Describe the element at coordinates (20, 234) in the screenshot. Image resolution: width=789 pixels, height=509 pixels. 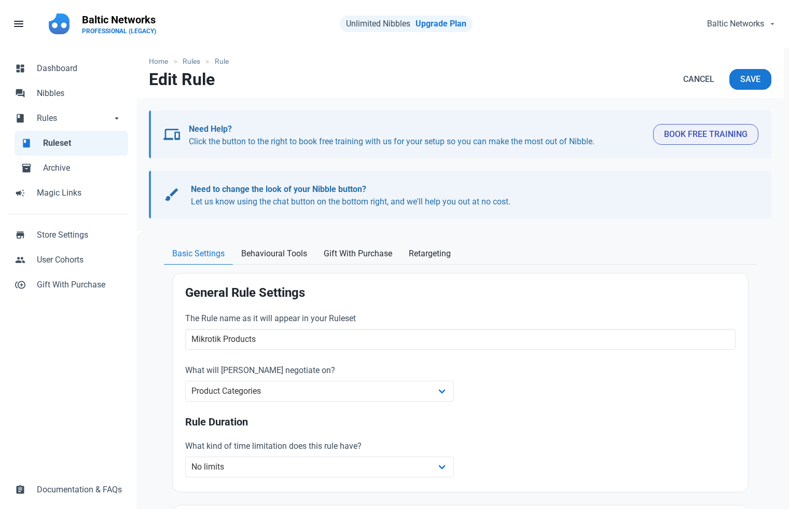
I see `span: store` at that location.